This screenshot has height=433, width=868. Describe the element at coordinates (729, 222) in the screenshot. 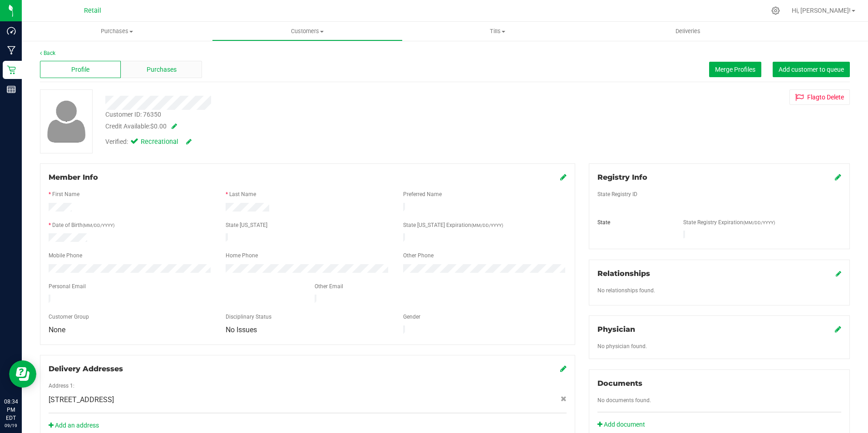

I see `label: State Registry Expiration` at that location.